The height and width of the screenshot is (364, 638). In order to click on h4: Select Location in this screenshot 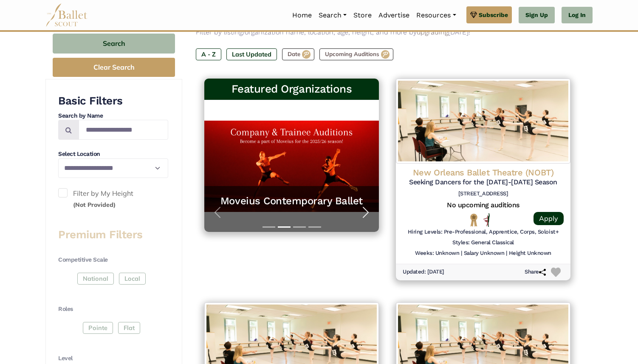, I will do `click(113, 154)`.